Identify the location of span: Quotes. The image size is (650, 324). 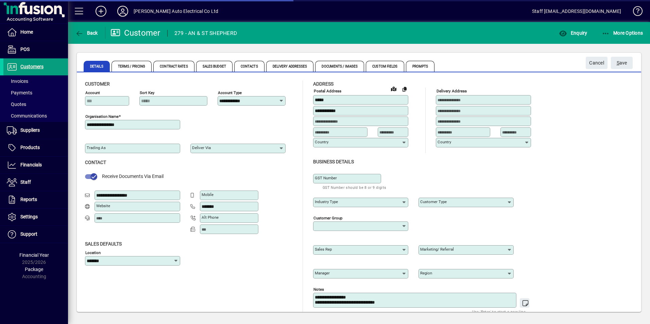
(16, 104).